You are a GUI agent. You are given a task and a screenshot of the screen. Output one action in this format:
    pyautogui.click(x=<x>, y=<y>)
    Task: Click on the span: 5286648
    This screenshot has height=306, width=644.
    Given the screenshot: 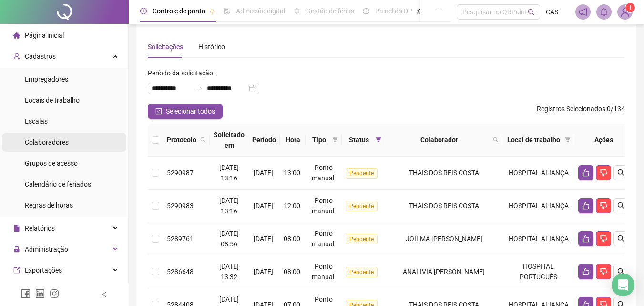 What is the action you would take?
    pyautogui.click(x=180, y=272)
    